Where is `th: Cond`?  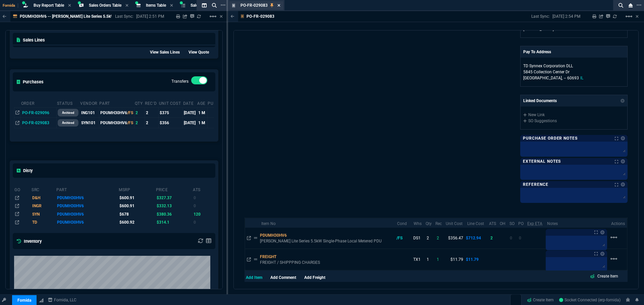 th: Cond is located at coordinates (402, 223).